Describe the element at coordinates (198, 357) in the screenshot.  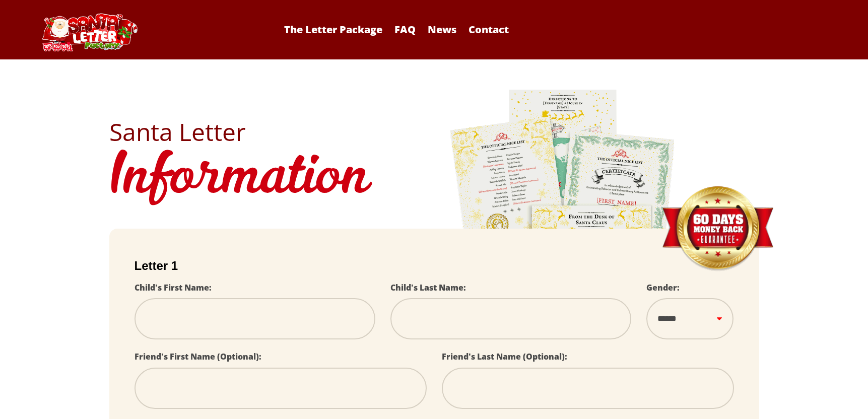
I see `label: Friend's First Name (Optional):` at that location.